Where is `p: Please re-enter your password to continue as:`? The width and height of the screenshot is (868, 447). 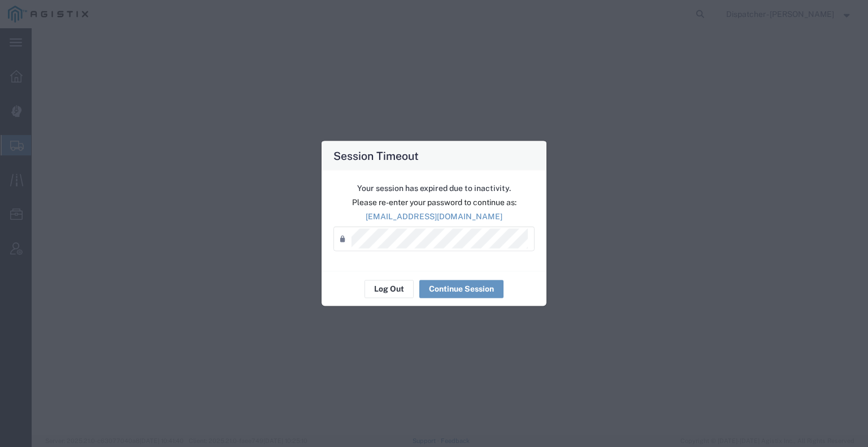
p: Please re-enter your password to continue as: is located at coordinates (434, 201).